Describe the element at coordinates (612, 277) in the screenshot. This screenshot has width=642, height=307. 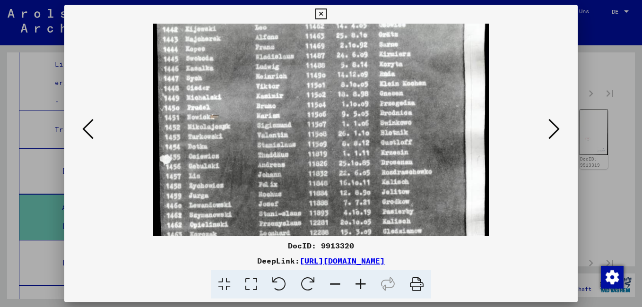
I see `div: Zustimmung ändern` at that location.